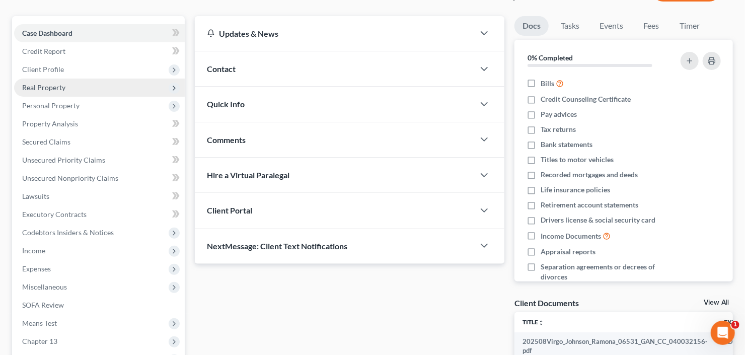 The width and height of the screenshot is (745, 355). What do you see at coordinates (605, 272) in the screenshot?
I see `span: Separation agreements or decrees of divorces` at bounding box center [605, 272].